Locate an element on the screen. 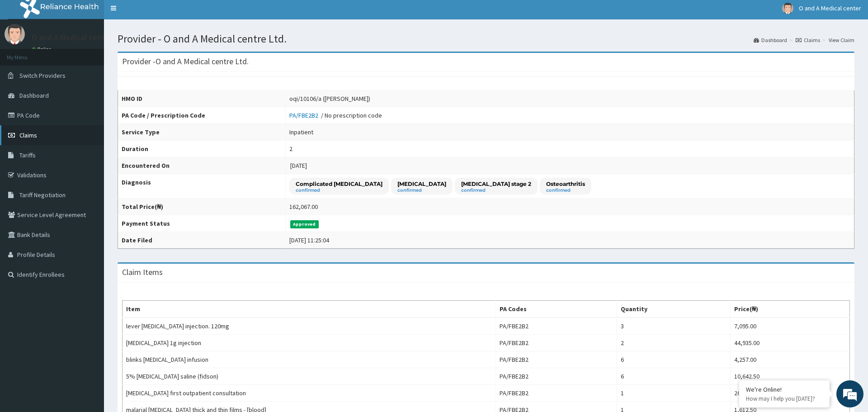  p: O and A Medical center is located at coordinates (72, 38).